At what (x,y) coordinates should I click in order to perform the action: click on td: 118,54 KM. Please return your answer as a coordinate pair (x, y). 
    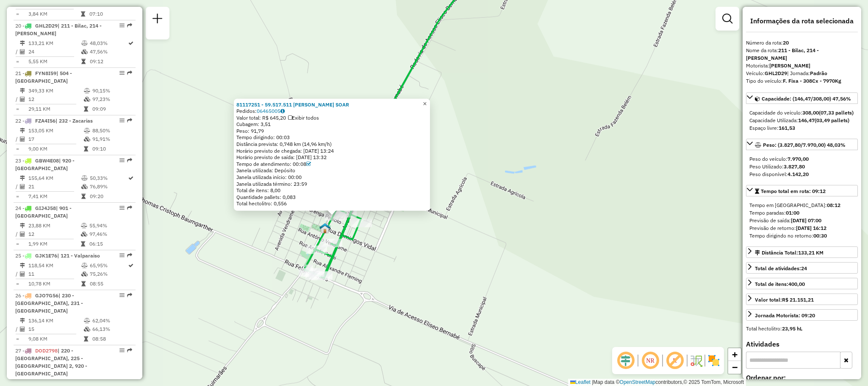
    Looking at the image, I should click on (54, 266).